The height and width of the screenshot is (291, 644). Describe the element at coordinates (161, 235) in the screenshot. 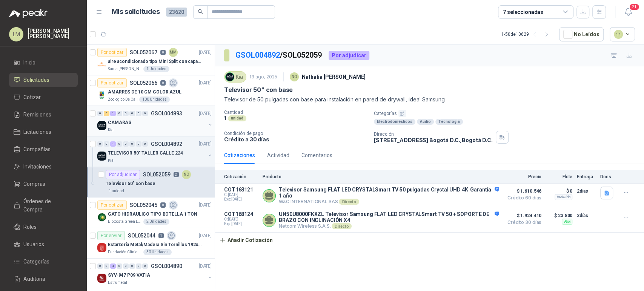

I see `p: 1` at that location.